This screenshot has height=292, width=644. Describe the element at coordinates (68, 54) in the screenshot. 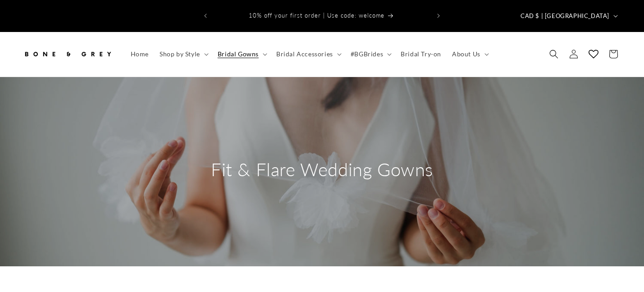

I see `img: Bone and Grey Bridal` at that location.